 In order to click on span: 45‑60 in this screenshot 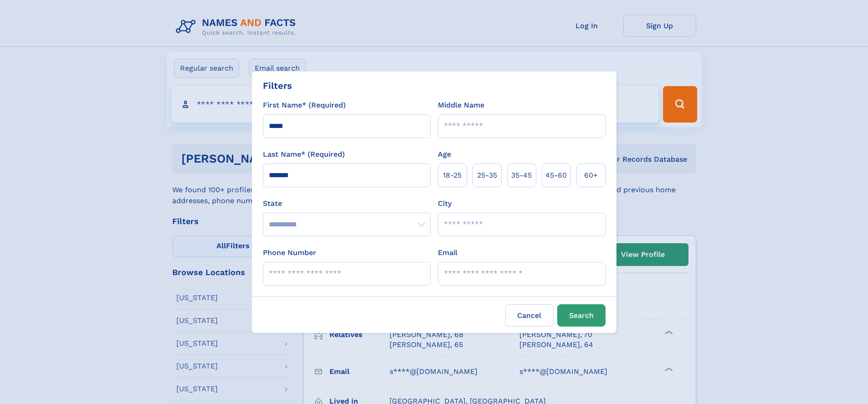, I will do `click(555, 176)`.